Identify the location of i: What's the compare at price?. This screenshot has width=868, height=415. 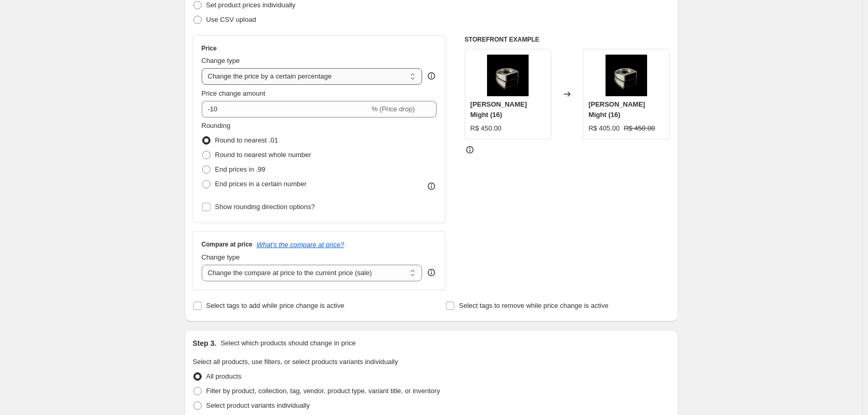
(300, 244).